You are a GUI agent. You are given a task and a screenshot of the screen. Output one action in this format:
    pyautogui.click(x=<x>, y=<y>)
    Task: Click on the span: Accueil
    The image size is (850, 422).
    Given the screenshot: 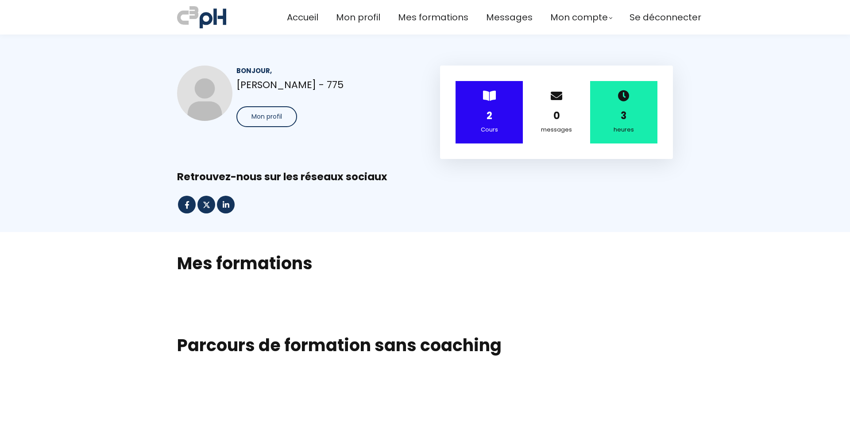 What is the action you would take?
    pyautogui.click(x=302, y=17)
    